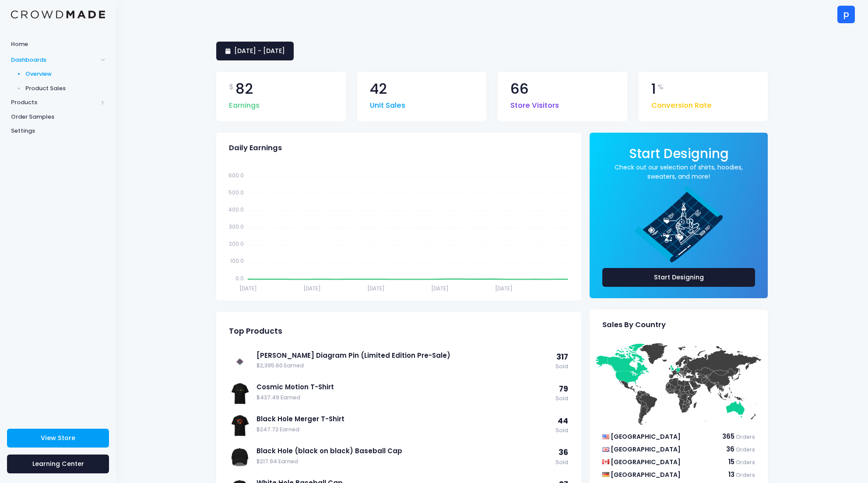 The height and width of the screenshot is (483, 868). I want to click on span: 42, so click(378, 89).